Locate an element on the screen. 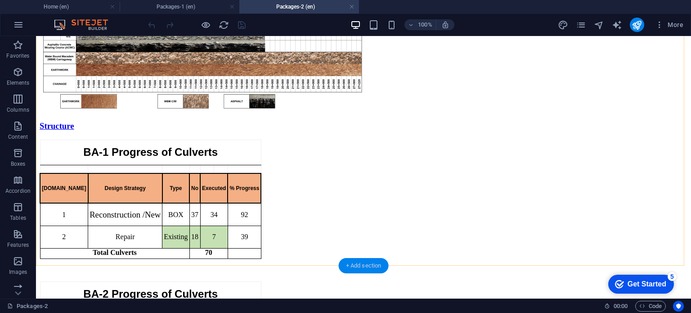 This screenshot has height=313, width=691. button: More is located at coordinates (669, 25).